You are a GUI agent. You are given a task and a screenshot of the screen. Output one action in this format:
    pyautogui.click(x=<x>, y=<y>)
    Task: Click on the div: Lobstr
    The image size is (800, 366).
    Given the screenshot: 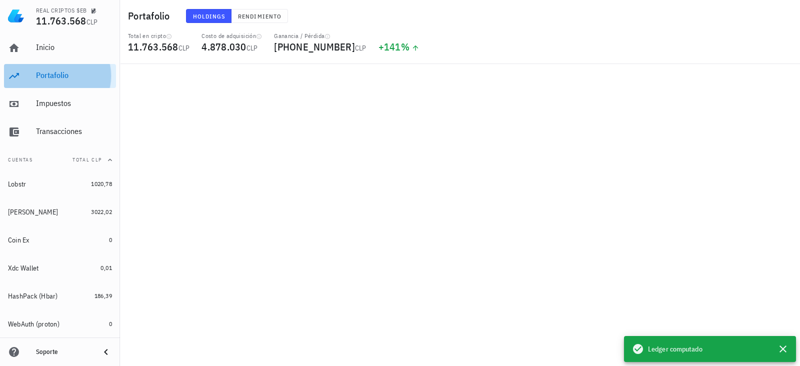 What is the action you would take?
    pyautogui.click(x=17, y=184)
    